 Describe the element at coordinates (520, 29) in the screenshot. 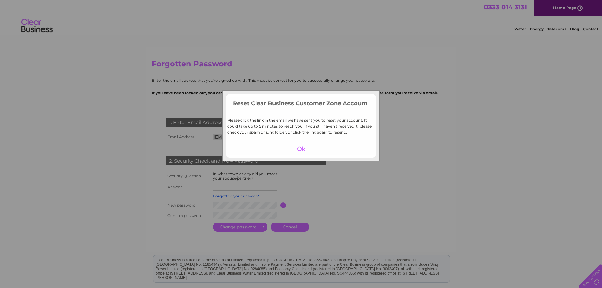

I see `a: Water` at that location.